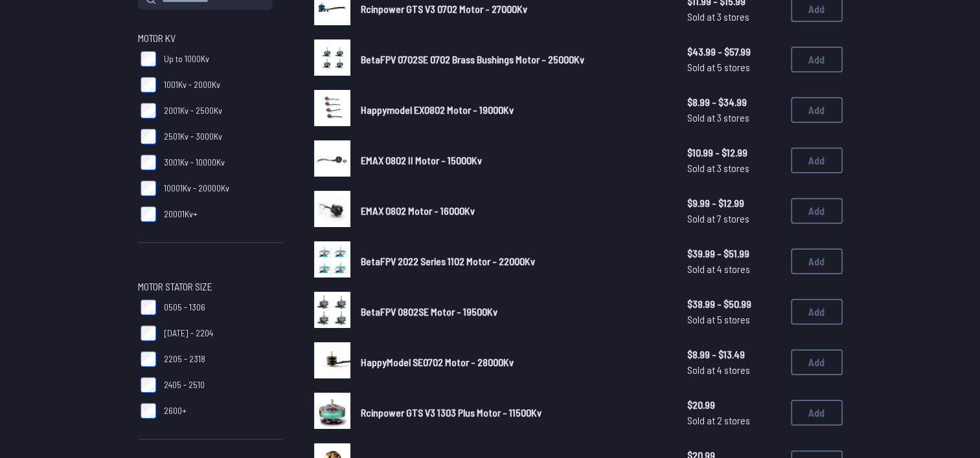  Describe the element at coordinates (429, 311) in the screenshot. I see `span: BetaFPV 0802SE Motor - 19500Kv` at that location.